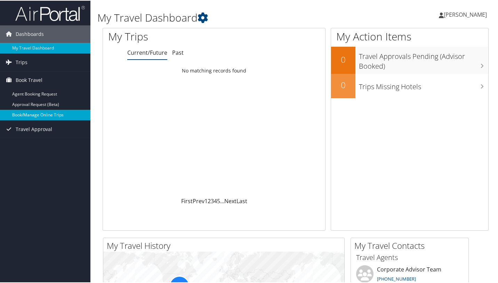 Image resolution: width=498 pixels, height=283 pixels. What do you see at coordinates (29, 79) in the screenshot?
I see `span: Book Travel` at bounding box center [29, 79].